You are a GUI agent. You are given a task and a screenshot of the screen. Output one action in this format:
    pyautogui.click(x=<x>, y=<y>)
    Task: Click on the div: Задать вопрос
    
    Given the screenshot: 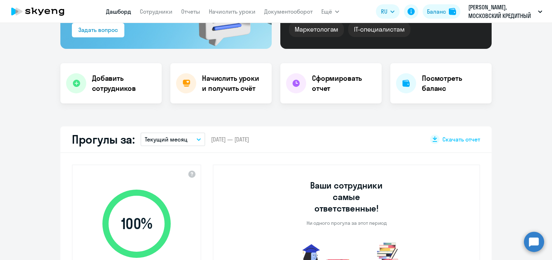 What is the action you would take?
    pyautogui.click(x=98, y=30)
    